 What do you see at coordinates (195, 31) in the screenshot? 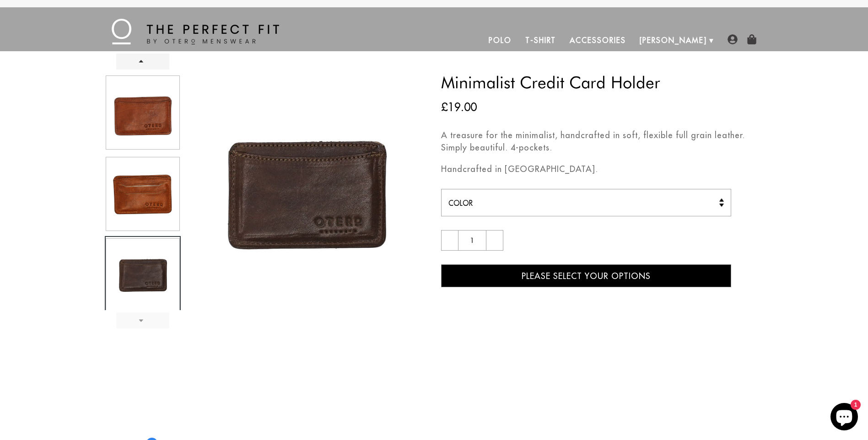
I see `img: The Perfect Fit - by Otero Menswear - Logo` at bounding box center [195, 31].